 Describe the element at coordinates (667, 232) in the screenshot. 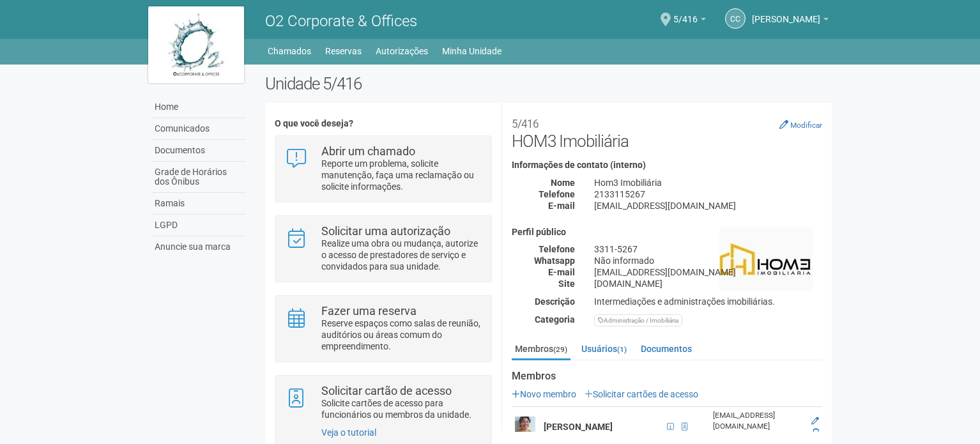

I see `h4: Perfil público` at that location.